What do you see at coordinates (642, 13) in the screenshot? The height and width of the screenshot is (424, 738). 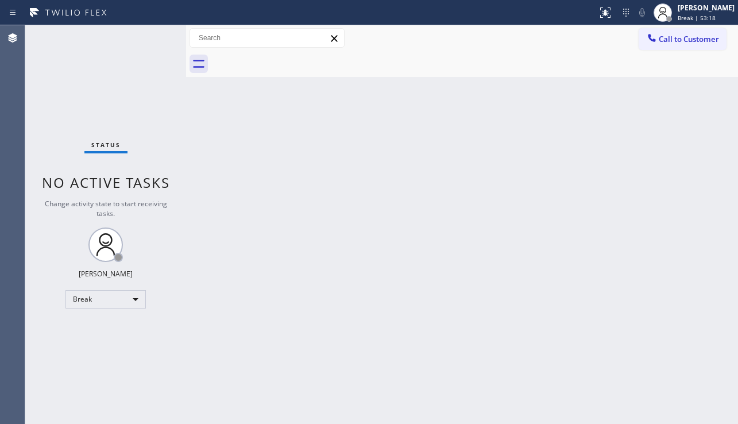 I see `button: Mute` at bounding box center [642, 13].